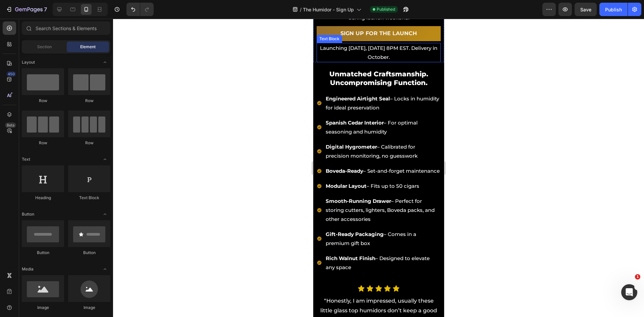 This screenshot has height=317, width=644. Describe the element at coordinates (65, 292) in the screenshot. I see `p: “Honestly, I am impressed, usually these little glass top humidors don’t keep a good seal.”` at that location.